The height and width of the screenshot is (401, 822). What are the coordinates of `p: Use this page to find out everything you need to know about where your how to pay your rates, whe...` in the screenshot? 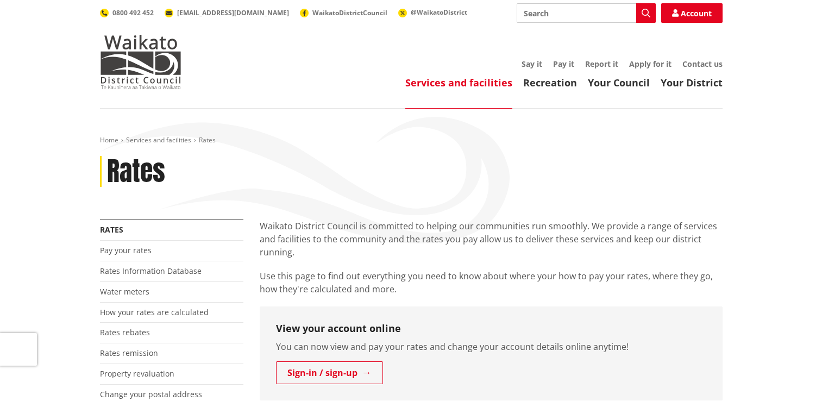 It's located at (491, 283).